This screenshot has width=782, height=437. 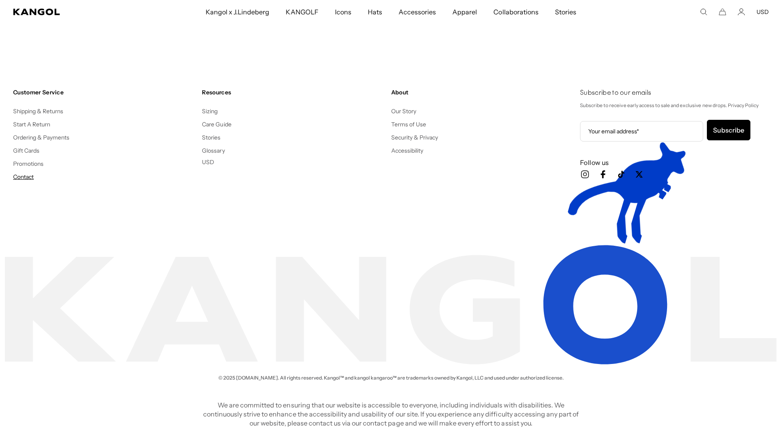 I want to click on a: Terms of Use, so click(x=408, y=124).